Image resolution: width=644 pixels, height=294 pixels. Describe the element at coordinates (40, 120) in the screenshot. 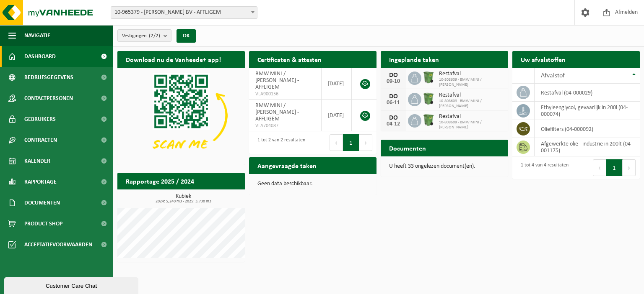

I see `span: Gebruikers` at that location.